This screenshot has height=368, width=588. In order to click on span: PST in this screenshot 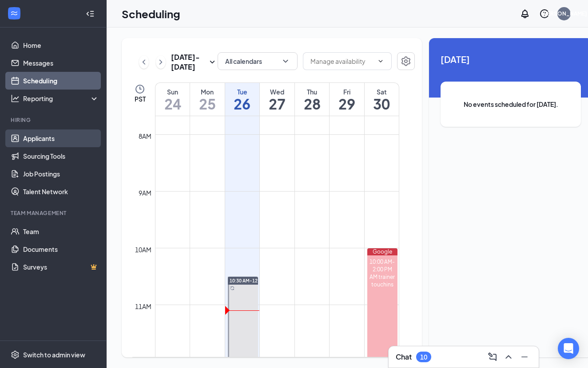, I will do `click(140, 99)`.